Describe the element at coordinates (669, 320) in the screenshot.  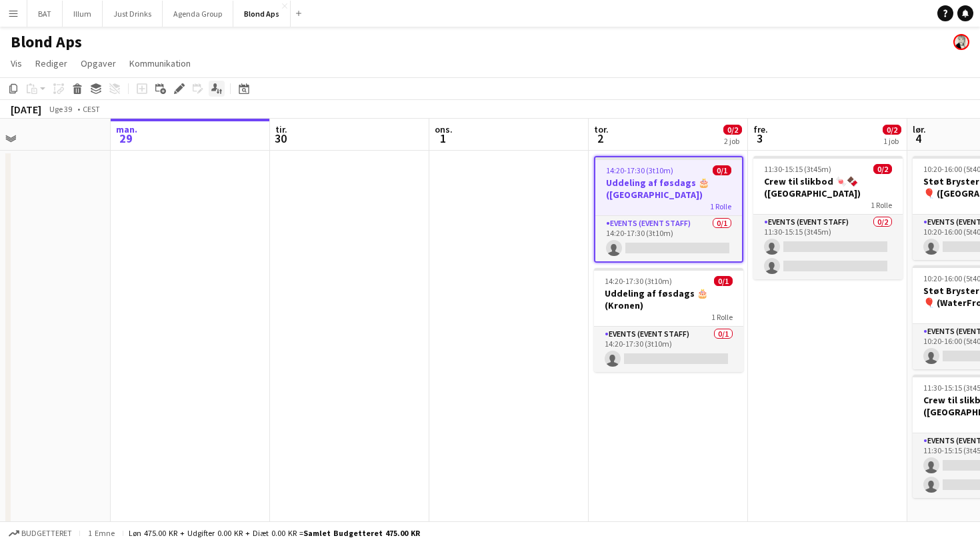
I see `div: 14:20-17:30 (3t10m)0/1Uddeling af føsdags 🎂 (Kronen)1 RolleEvents (Event Staff)0/114:20-17:30 (3t...` at that location.